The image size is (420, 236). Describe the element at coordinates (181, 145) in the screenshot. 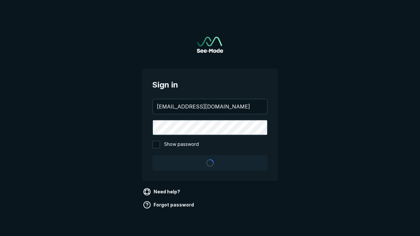

I see `span: Show password` at that location.